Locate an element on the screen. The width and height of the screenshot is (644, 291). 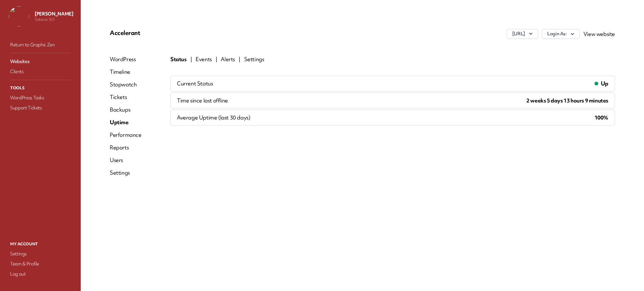
span: Current Status is located at coordinates (195, 83).